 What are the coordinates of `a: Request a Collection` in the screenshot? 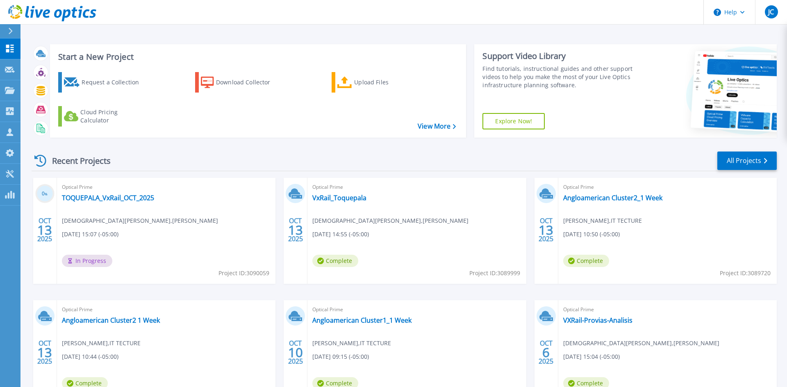 It's located at (104, 82).